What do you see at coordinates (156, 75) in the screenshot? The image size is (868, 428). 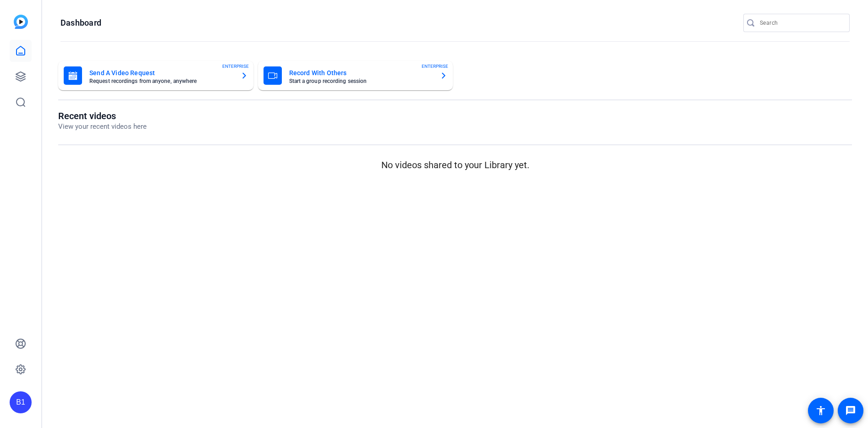 I see `button: Send A Video RequestRequest recordings from anyone, anywhereENTERPRISE` at bounding box center [156, 75].